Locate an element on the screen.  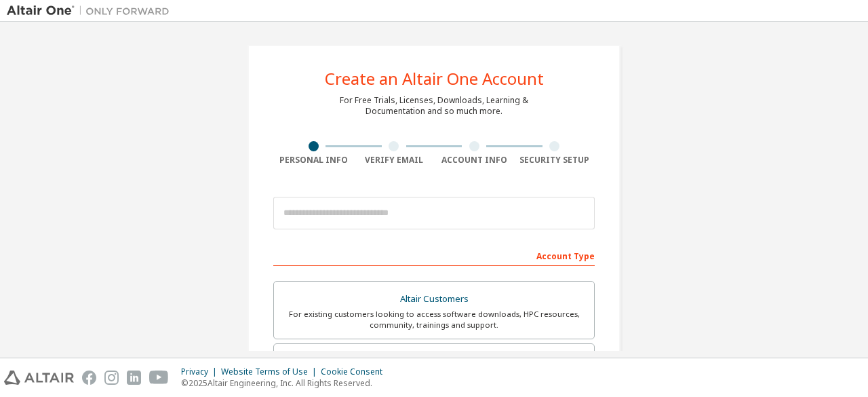
div: Cookie Consent is located at coordinates (356, 371).